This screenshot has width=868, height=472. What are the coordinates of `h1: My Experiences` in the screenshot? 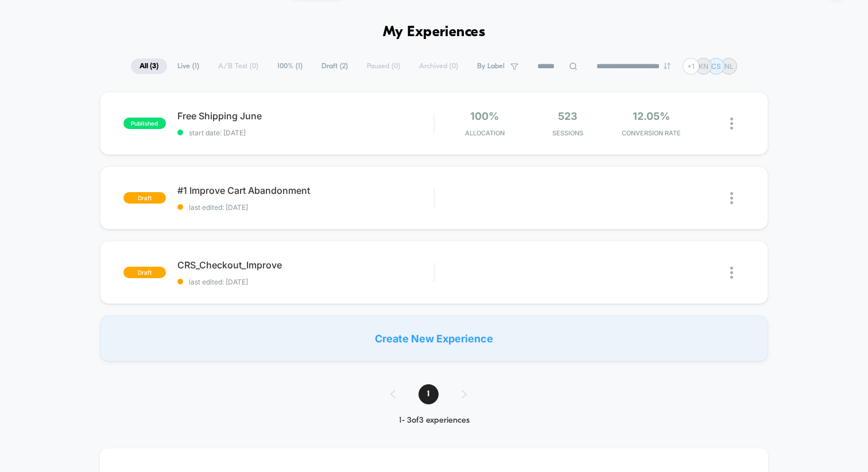 It's located at (434, 32).